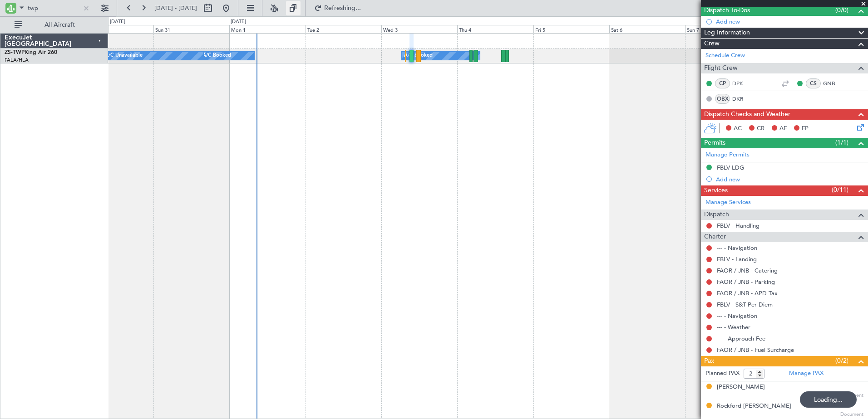  I want to click on label: Planned PAX, so click(722, 374).